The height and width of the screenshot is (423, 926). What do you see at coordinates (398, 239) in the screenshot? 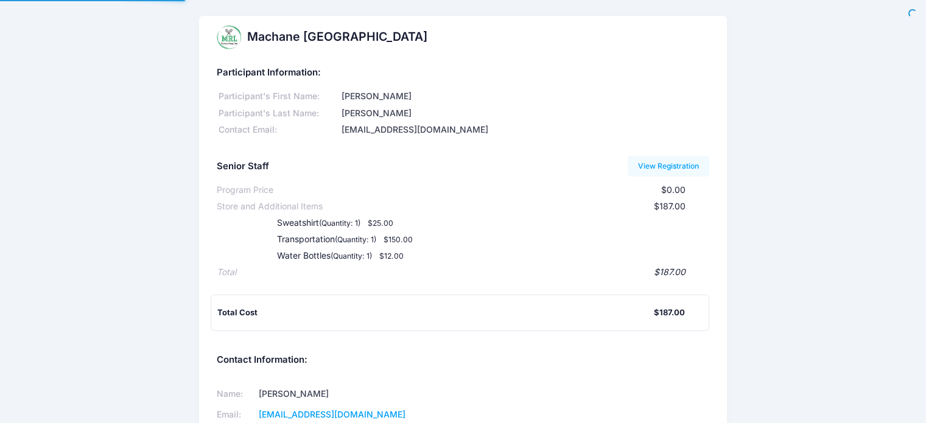
I see `small: $150.00` at bounding box center [398, 239].